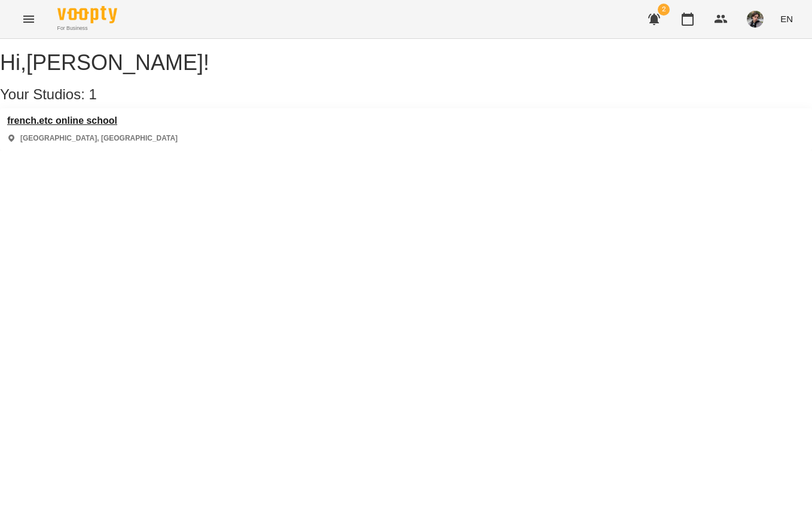 The height and width of the screenshot is (521, 812). Describe the element at coordinates (29, 19) in the screenshot. I see `button: Menu` at that location.